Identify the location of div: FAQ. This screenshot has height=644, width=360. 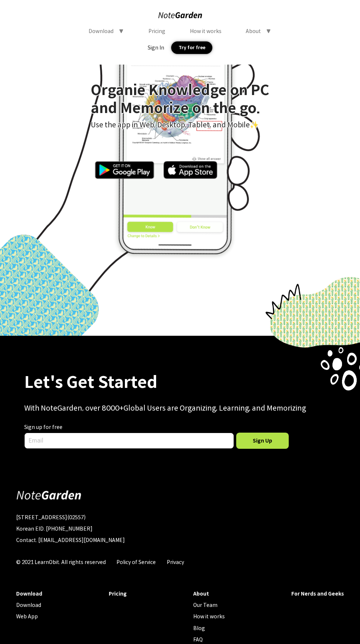
(209, 640).